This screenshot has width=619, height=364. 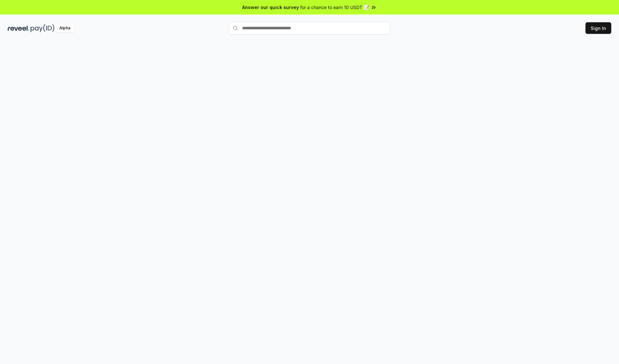 I want to click on img: pay_id, so click(x=43, y=28).